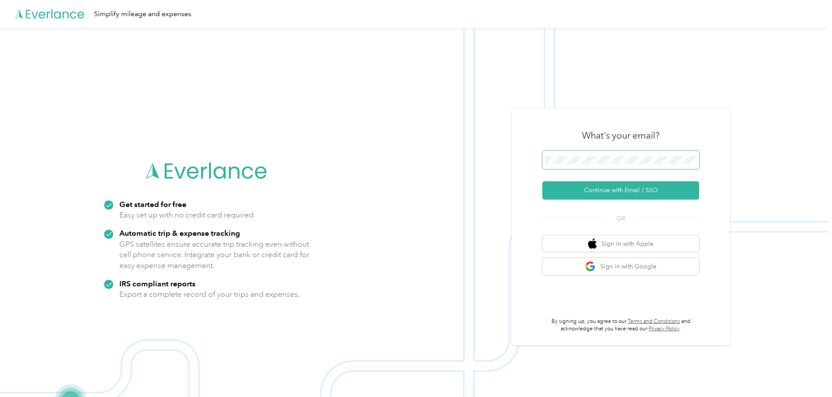 The height and width of the screenshot is (397, 832). I want to click on p: By signing up, you agree to our and acknowledge that you have read our ., so click(621, 325).